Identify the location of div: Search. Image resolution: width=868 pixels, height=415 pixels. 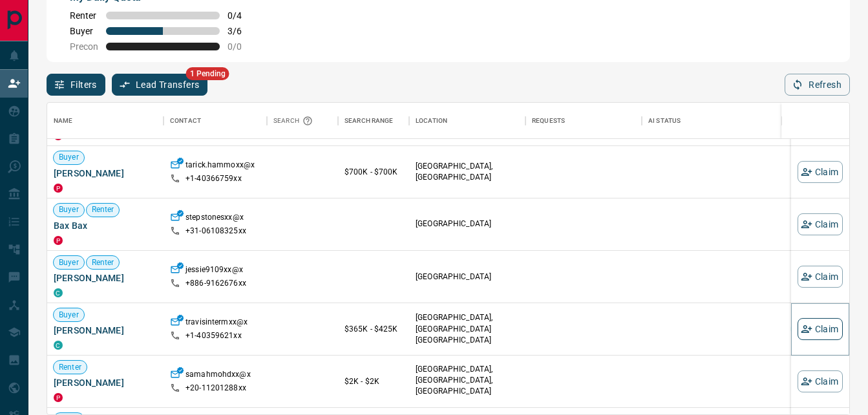
(295, 121).